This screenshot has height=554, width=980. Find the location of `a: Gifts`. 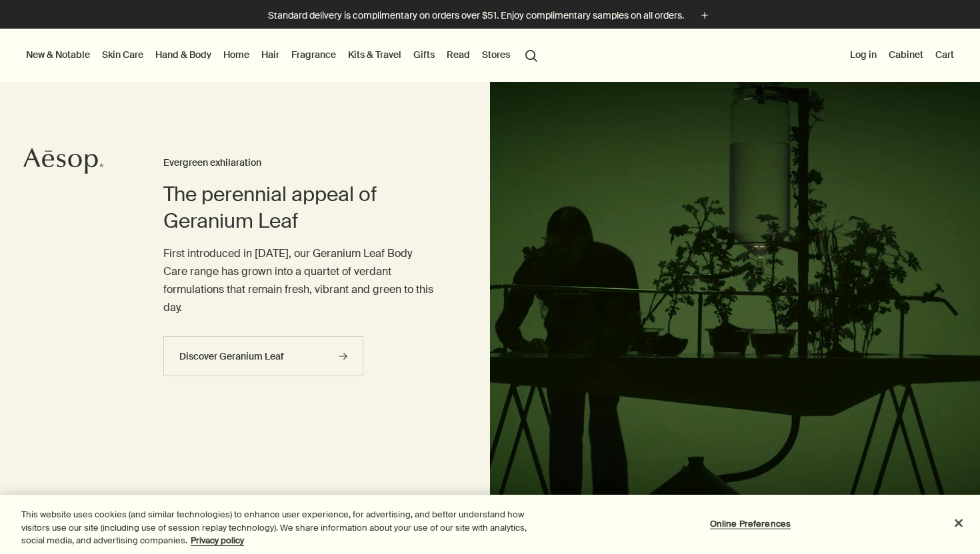

a: Gifts is located at coordinates (424, 55).